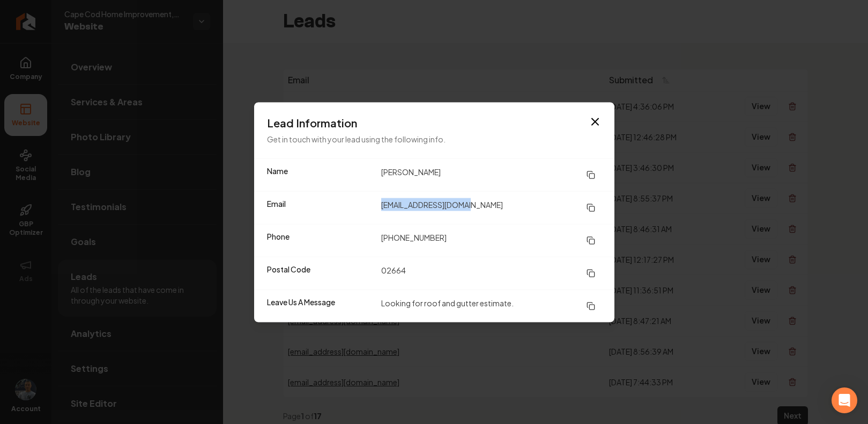 This screenshot has height=424, width=868. Describe the element at coordinates (320, 305) in the screenshot. I see `dt: Leave Us A Message` at that location.